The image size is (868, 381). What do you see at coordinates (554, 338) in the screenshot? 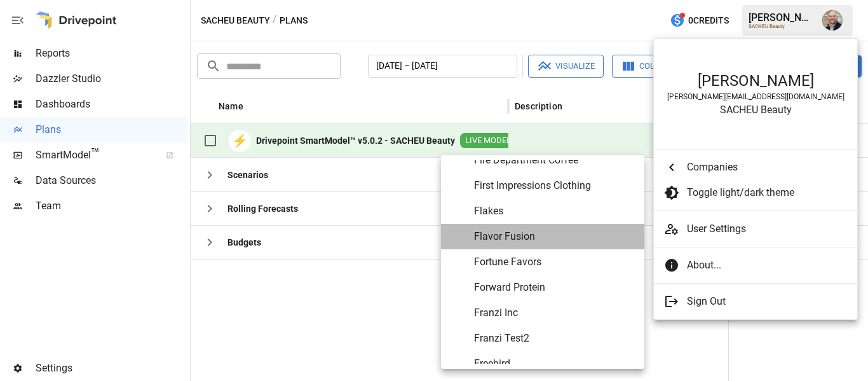
I see `span: Franzi Test2` at bounding box center [554, 338].